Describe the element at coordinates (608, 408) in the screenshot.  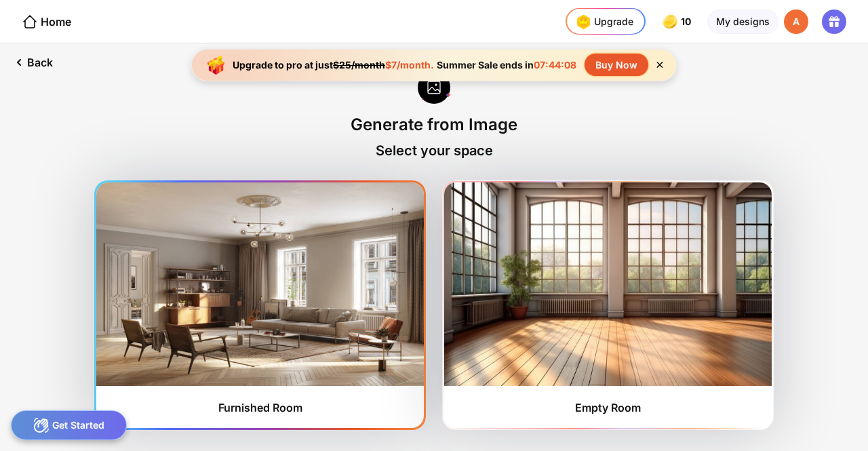
I see `div: Empty Room` at that location.